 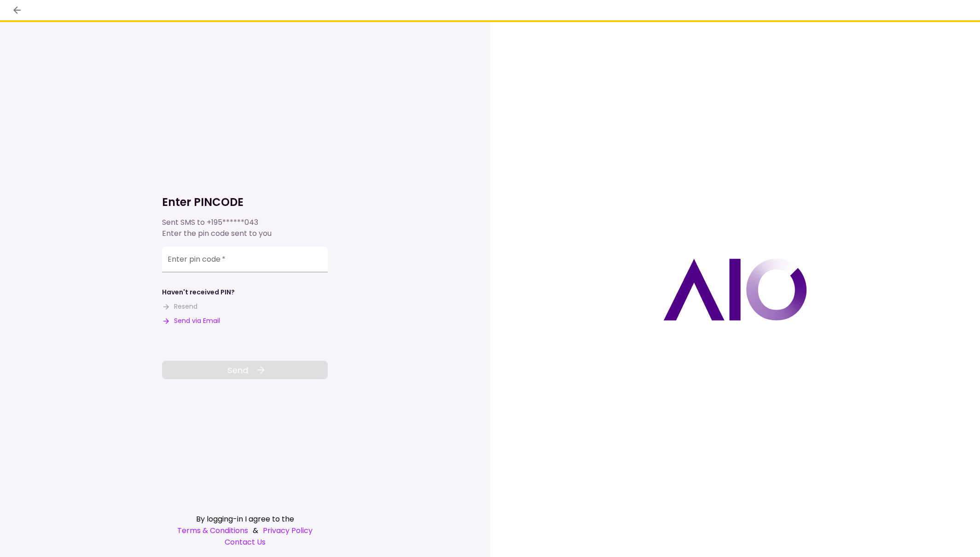 What do you see at coordinates (198, 292) in the screenshot?
I see `div: Haven't received PIN?` at bounding box center [198, 292].